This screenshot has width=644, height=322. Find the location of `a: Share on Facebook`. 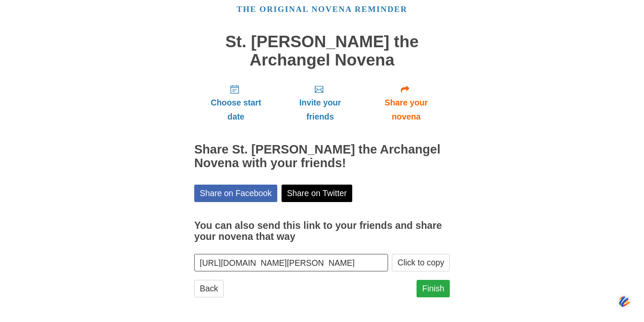

a: Share on Facebook is located at coordinates (235, 193).